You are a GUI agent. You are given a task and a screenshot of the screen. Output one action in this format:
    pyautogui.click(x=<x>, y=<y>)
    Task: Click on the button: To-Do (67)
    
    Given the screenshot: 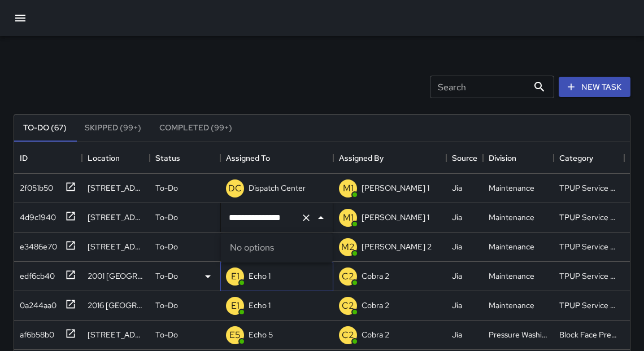 What is the action you would take?
    pyautogui.click(x=44, y=128)
    